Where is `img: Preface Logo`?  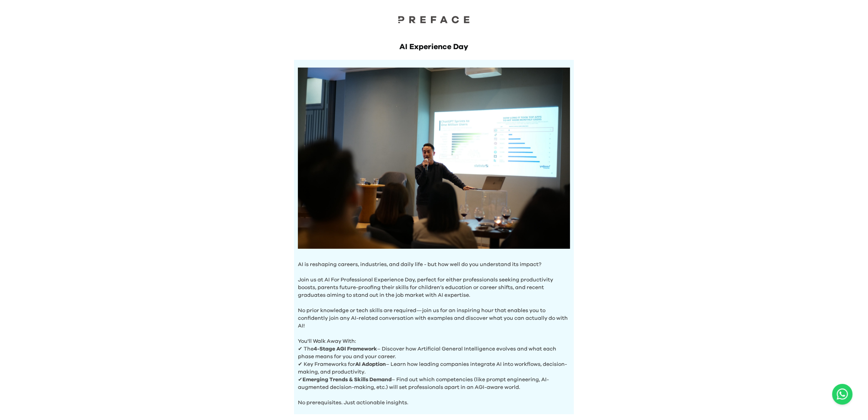 img: Preface Logo is located at coordinates (434, 19).